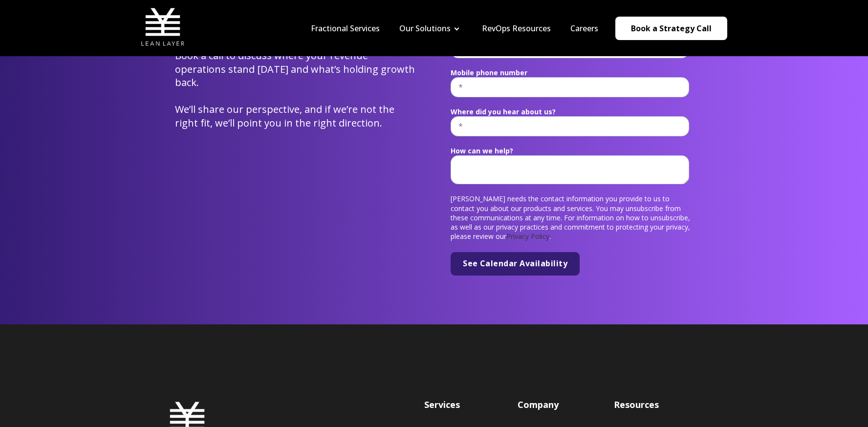 This screenshot has width=868, height=427. I want to click on h3: Company, so click(545, 404).